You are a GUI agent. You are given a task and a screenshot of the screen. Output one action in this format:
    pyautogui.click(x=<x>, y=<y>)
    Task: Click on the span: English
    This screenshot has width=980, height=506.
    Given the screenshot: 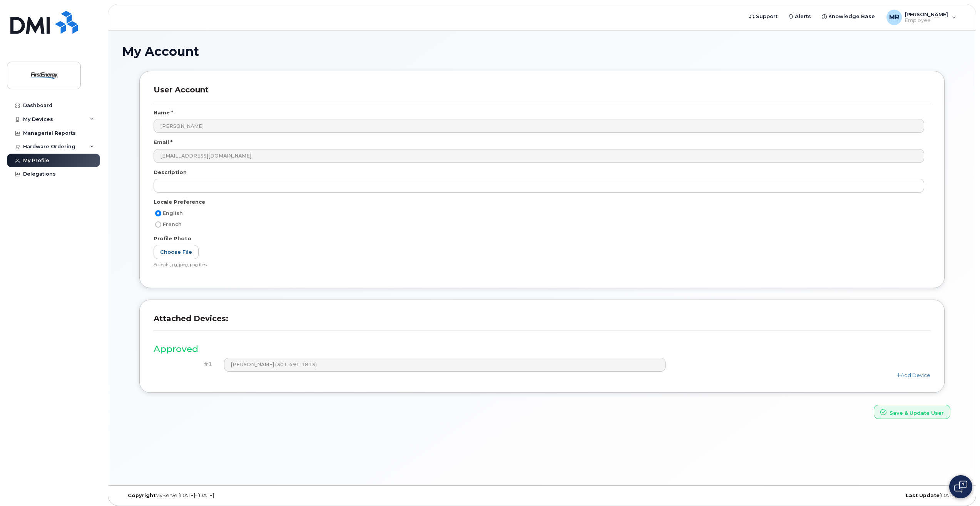 What is the action you would take?
    pyautogui.click(x=173, y=213)
    